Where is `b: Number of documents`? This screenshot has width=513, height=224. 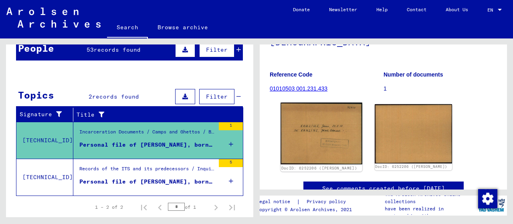
b: Number of documents is located at coordinates (413, 75).